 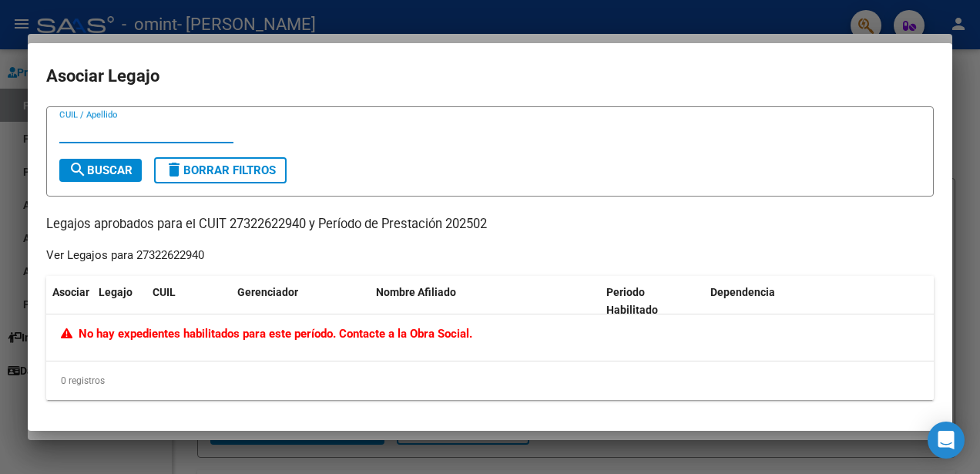 I want to click on div: 0 registros, so click(x=490, y=381).